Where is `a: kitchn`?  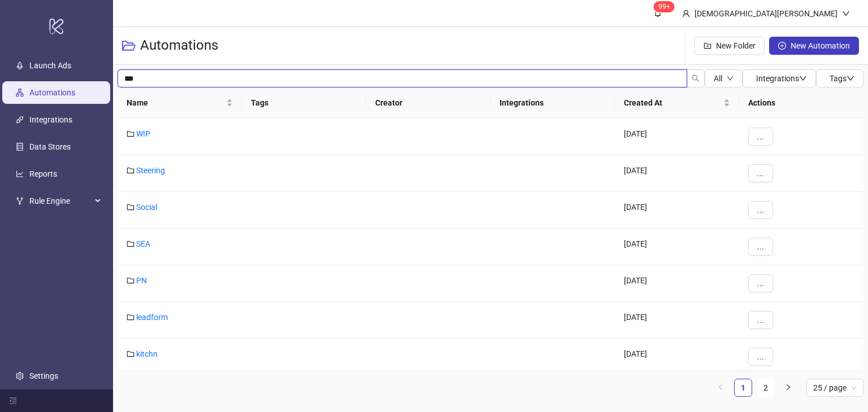
a: kitchn is located at coordinates (147, 354).